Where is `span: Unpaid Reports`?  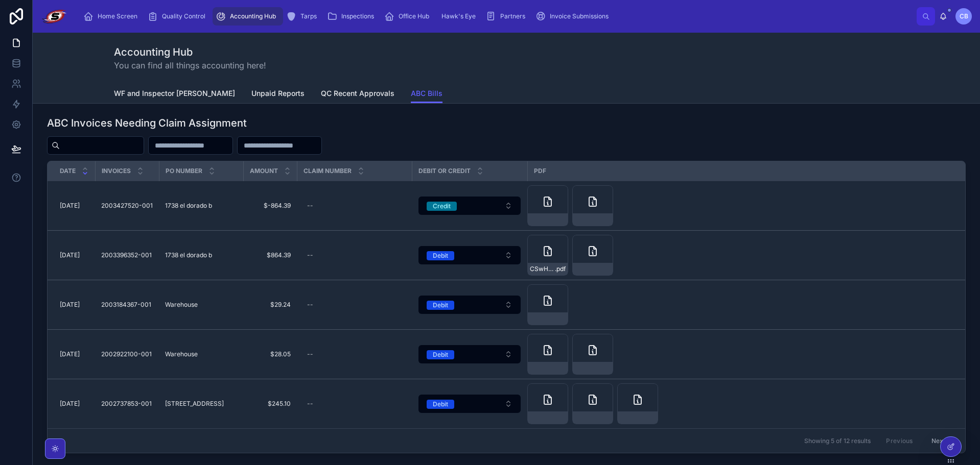 span: Unpaid Reports is located at coordinates (278, 93).